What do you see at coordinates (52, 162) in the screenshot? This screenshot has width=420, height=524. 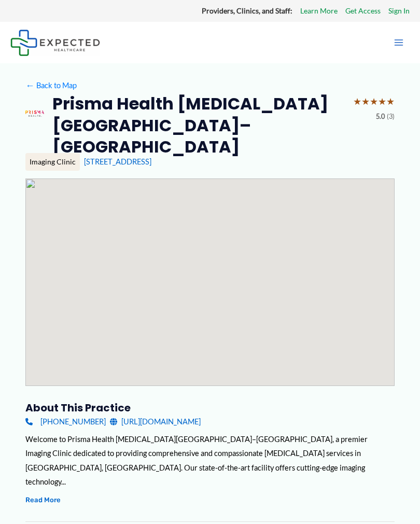 I see `div: Imaging Clinic` at bounding box center [52, 162].